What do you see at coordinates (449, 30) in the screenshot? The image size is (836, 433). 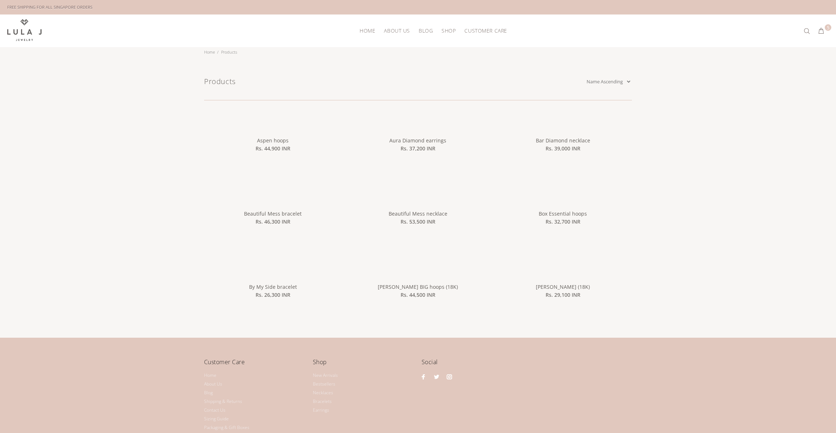 I see `a: SHOP` at bounding box center [449, 30].